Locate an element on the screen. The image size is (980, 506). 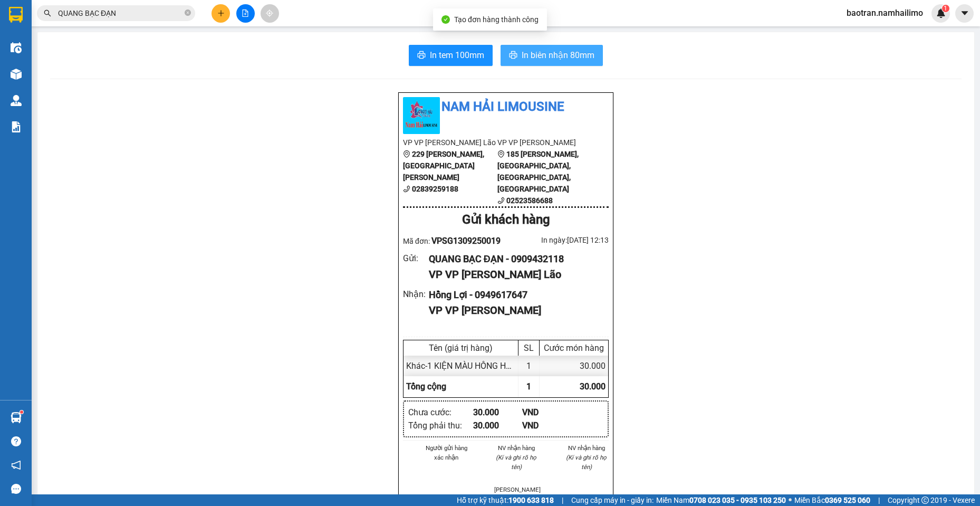
img: solution-icon is located at coordinates (16, 126).